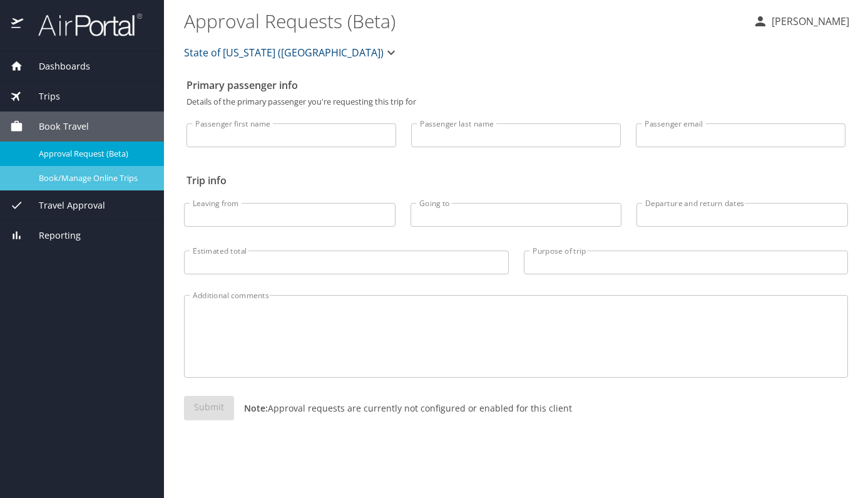 Image resolution: width=868 pixels, height=498 pixels. Describe the element at coordinates (64, 205) in the screenshot. I see `span: Travel Approval` at that location.